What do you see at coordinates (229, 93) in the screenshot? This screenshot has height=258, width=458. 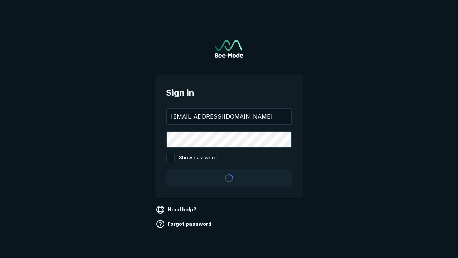 I see `span: Sign in` at bounding box center [229, 93].